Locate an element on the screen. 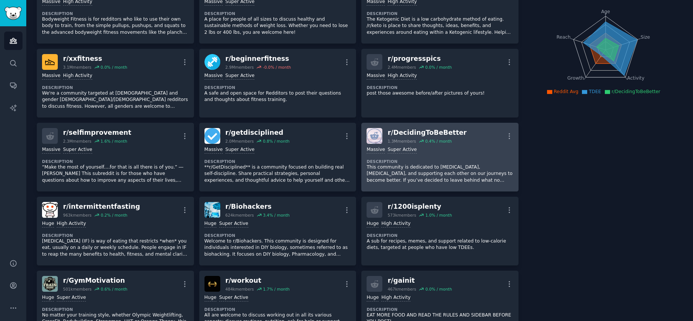  a: r/progresspics2.4Mmembers0.0% / monthMassiveHigh ActivityDescriptionpost those awesome before/aft... is located at coordinates (440, 83).